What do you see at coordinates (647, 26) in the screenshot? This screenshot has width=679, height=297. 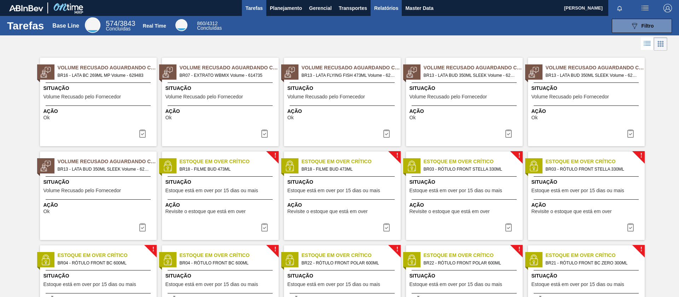 I see `span: Filtro` at bounding box center [647, 26].